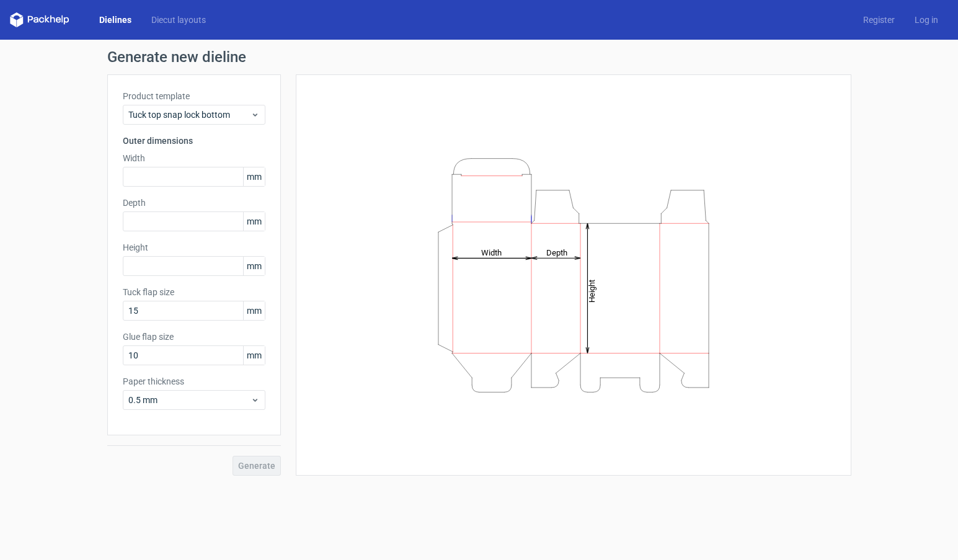  What do you see at coordinates (115, 20) in the screenshot?
I see `a: Dielines` at bounding box center [115, 20].